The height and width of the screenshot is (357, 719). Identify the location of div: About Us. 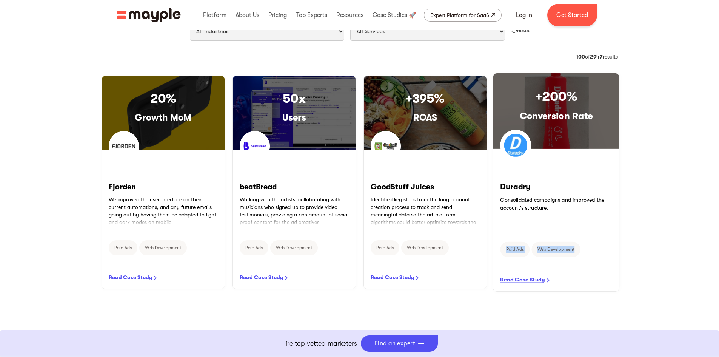
(247, 15).